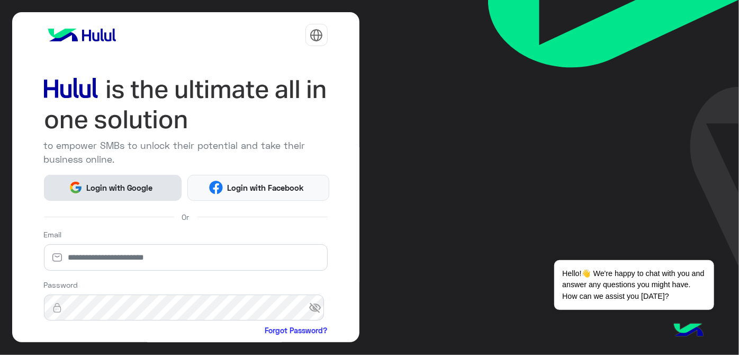  Describe the element at coordinates (61, 284) in the screenshot. I see `label: Password` at that location.